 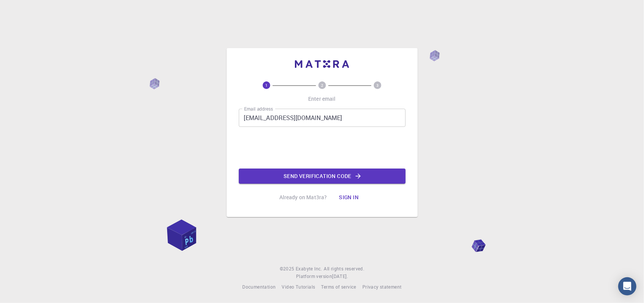 I want to click on text: 1, so click(x=266, y=86).